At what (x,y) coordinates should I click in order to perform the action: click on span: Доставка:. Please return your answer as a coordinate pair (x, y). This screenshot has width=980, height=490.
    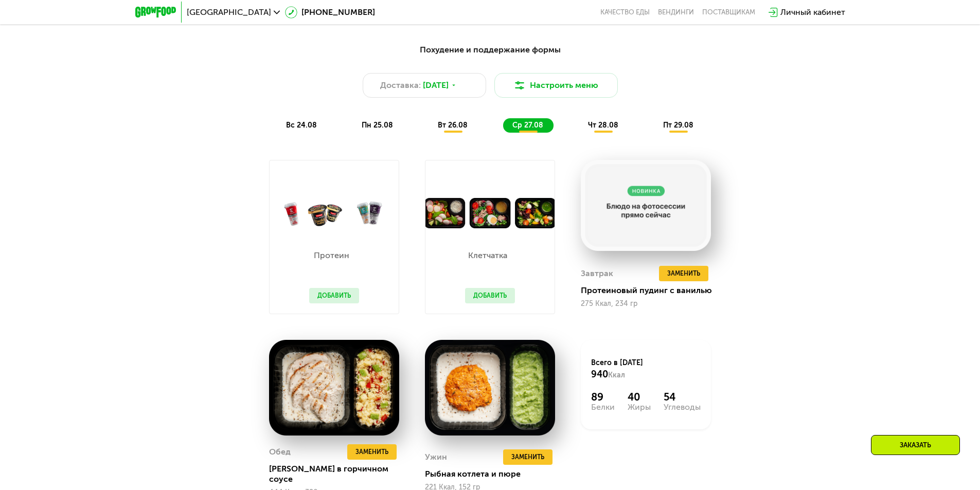
    Looking at the image, I should click on (400, 85).